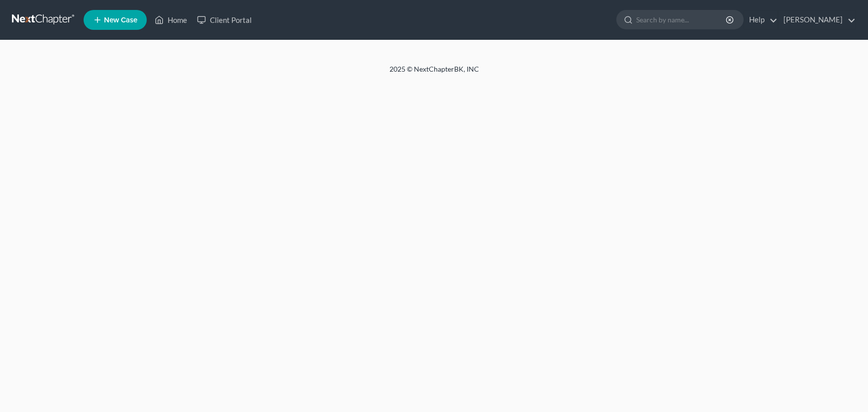  I want to click on span: New Case, so click(120, 20).